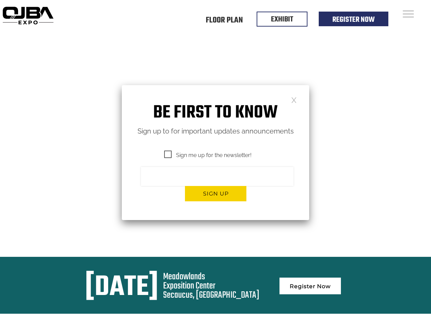 Image resolution: width=431 pixels, height=327 pixels. What do you see at coordinates (294, 100) in the screenshot?
I see `a: Close` at bounding box center [294, 100].